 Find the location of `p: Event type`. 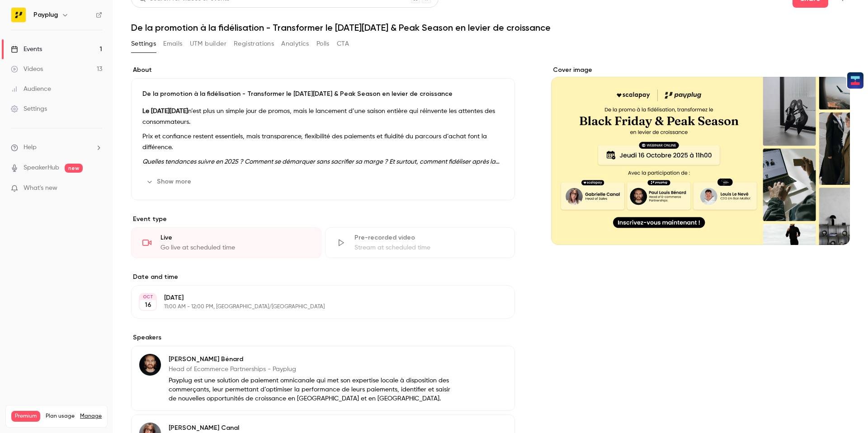

p: Event type is located at coordinates (323, 219).